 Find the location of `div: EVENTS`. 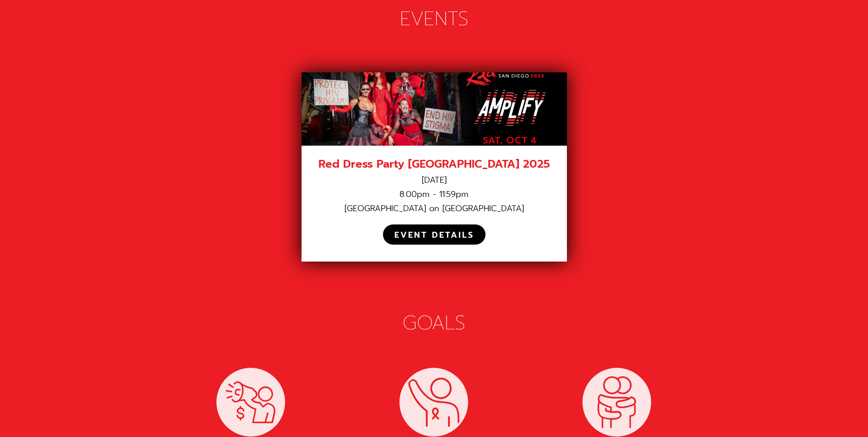

div: EVENTS is located at coordinates (434, 19).